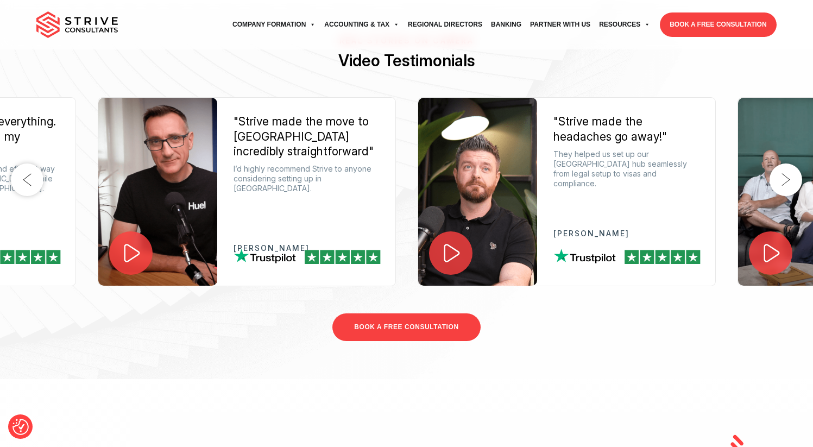 This screenshot has width=813, height=447. What do you see at coordinates (21, 427) in the screenshot?
I see `img: Revisit consent button` at bounding box center [21, 427].